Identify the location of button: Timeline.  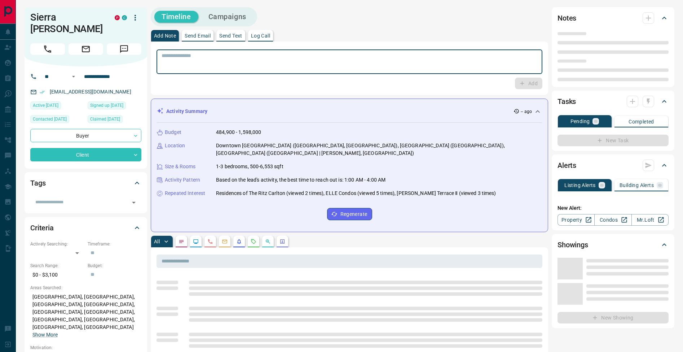
(176, 17).